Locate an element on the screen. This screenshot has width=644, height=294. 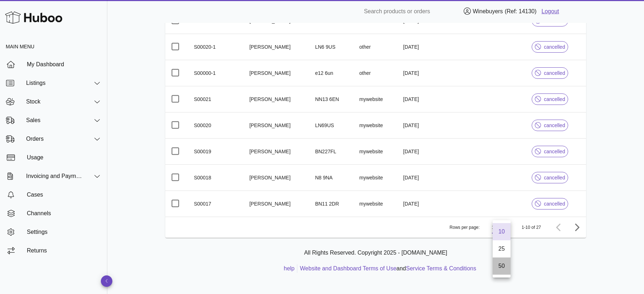
div: Rows per page: is located at coordinates (478, 227).